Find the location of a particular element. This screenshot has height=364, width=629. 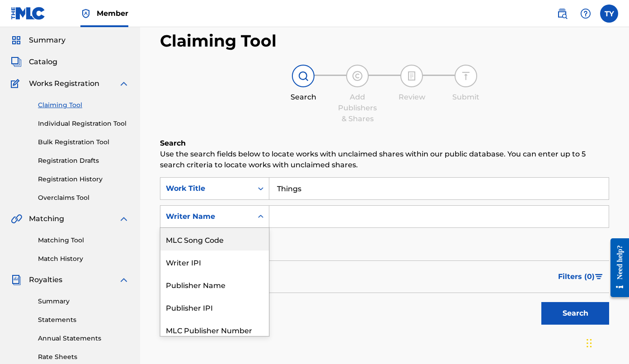

a: SummarySummary is located at coordinates (38, 40).